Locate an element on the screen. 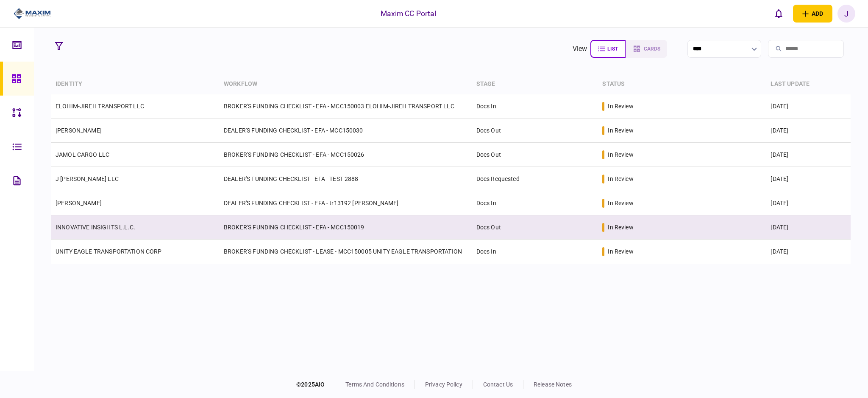  th: status is located at coordinates (682, 84).